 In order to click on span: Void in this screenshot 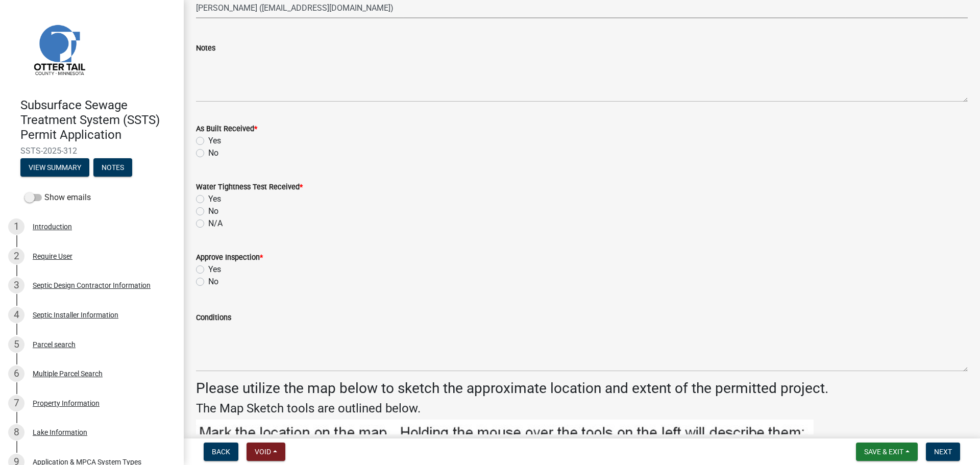, I will do `click(263, 452)`.